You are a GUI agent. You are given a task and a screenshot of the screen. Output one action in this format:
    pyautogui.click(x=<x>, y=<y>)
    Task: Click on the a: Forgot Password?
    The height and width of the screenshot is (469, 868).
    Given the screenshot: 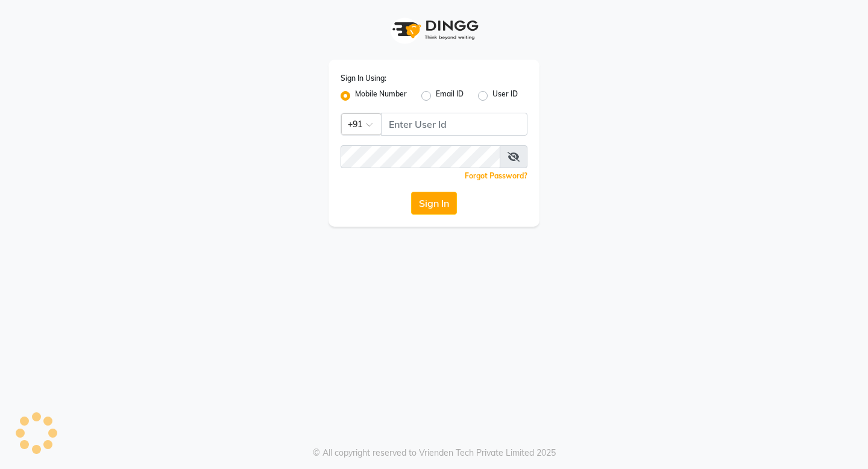 What is the action you would take?
    pyautogui.click(x=496, y=175)
    